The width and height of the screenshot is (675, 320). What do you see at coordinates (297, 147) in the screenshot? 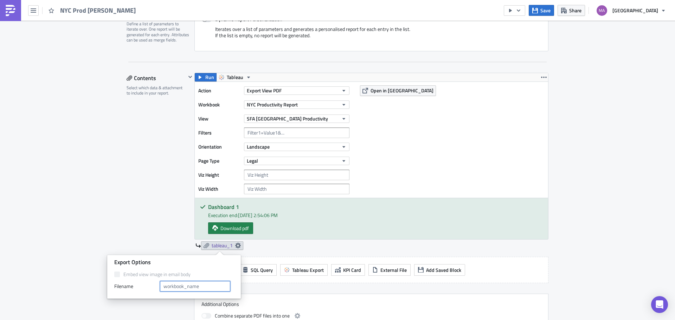
I see `button: Landscape` at bounding box center [297, 147].